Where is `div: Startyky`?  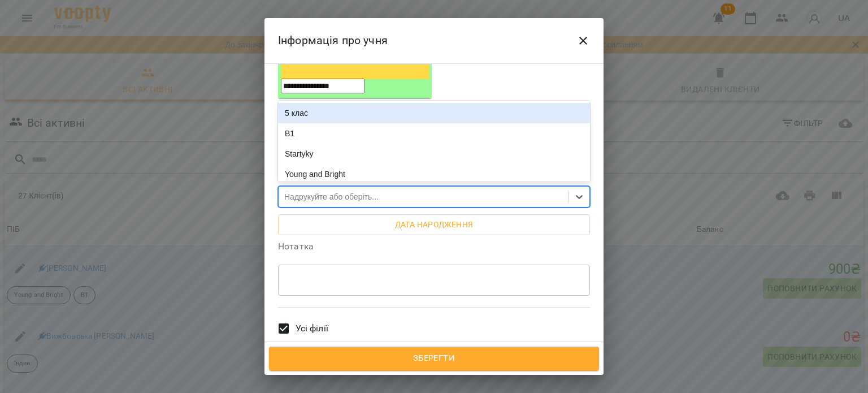
div: Startyky is located at coordinates (434, 154).